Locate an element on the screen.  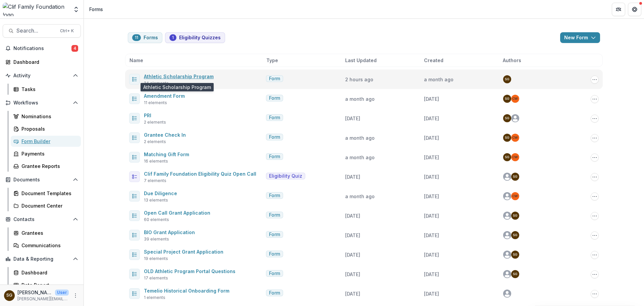
div: Forms is located at coordinates (96, 9).